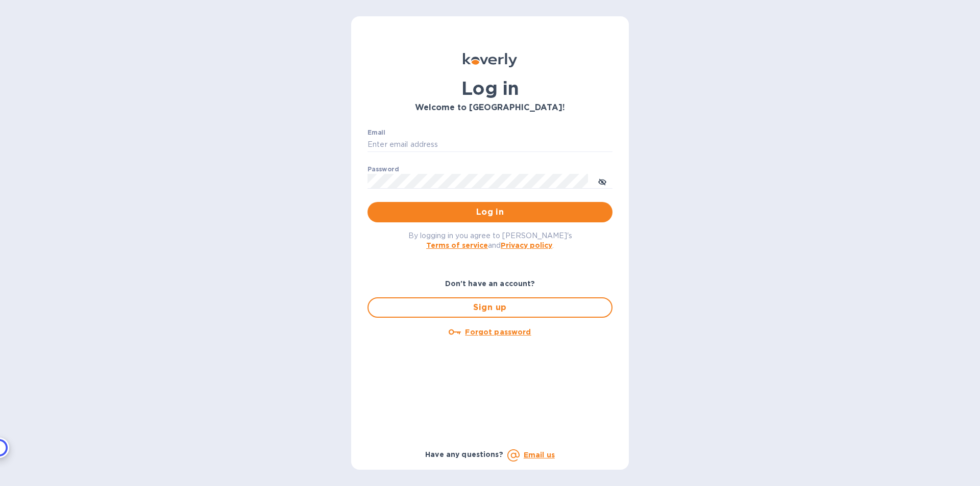 This screenshot has width=980, height=486. I want to click on img: Koverly, so click(490, 60).